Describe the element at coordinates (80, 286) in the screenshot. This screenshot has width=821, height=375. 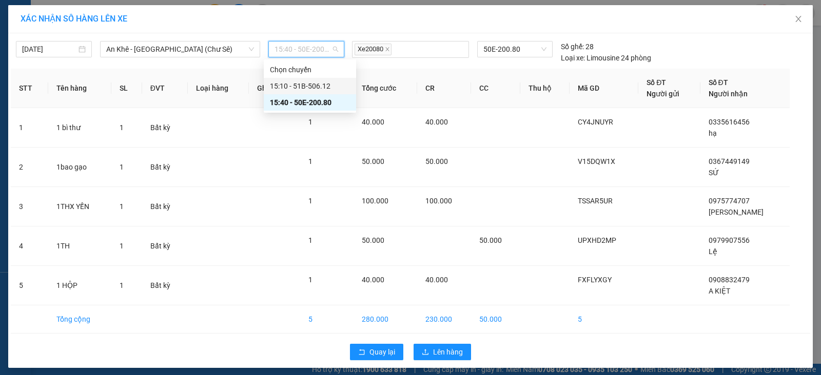
I see `td: 1 HỘP` at that location.